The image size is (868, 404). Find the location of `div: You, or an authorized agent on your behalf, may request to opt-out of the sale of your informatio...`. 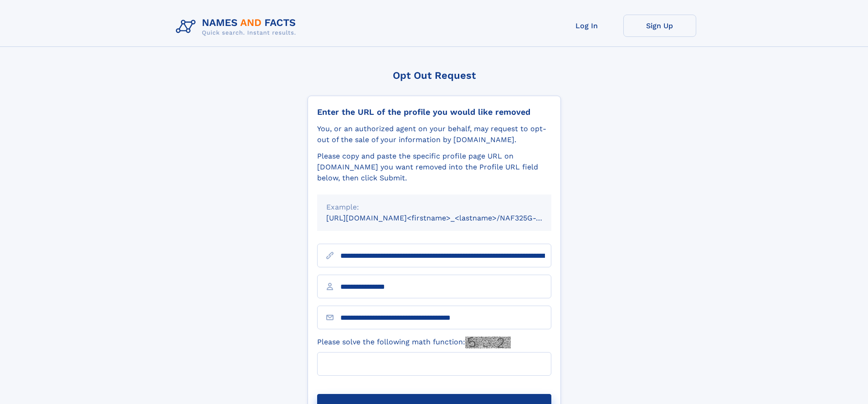

div: You, or an authorized agent on your behalf, may request to opt-out of the sale of your informatio... is located at coordinates (434, 134).